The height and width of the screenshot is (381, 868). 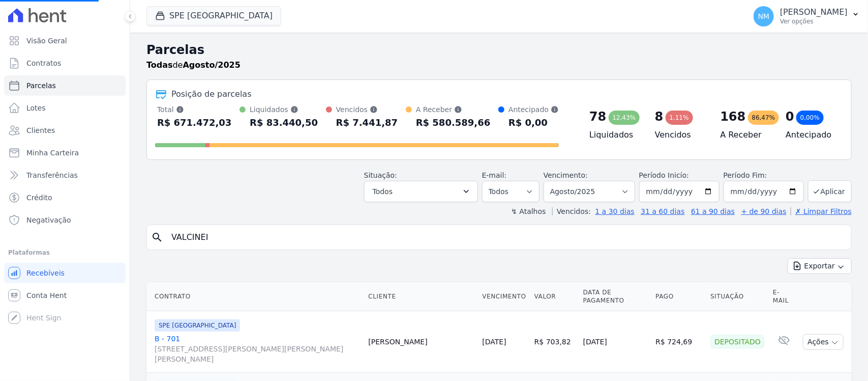 I want to click on a: 1 a 30 dias, so click(x=615, y=211).